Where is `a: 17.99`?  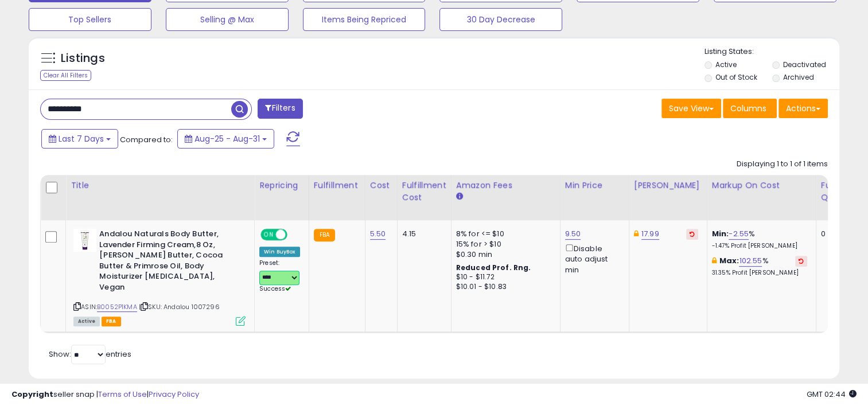 a: 17.99 is located at coordinates (650, 234).